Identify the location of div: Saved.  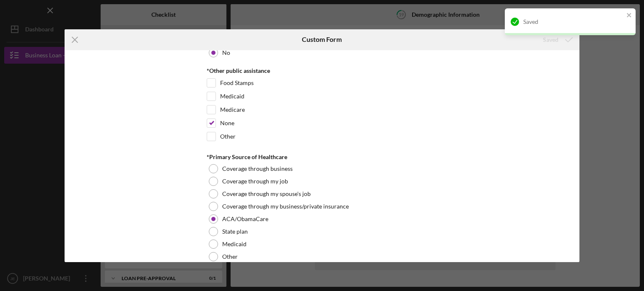
(573, 22).